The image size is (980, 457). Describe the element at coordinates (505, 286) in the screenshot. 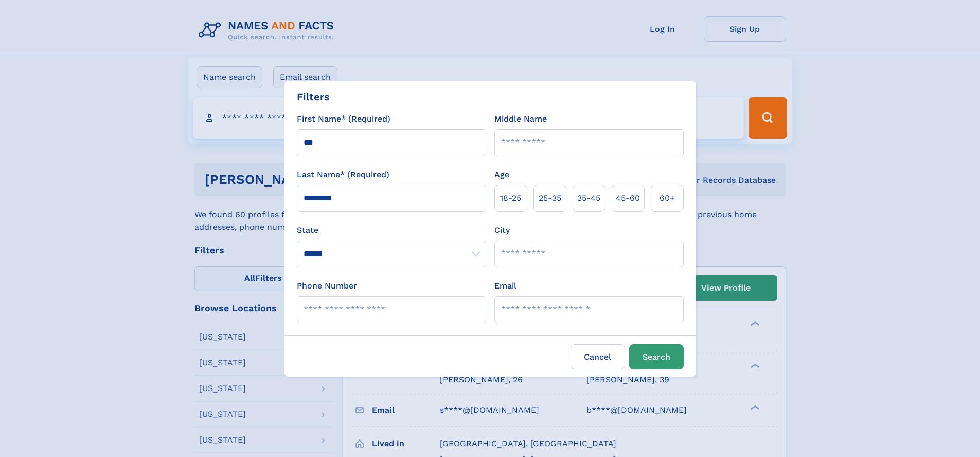

I see `label: Email` at that location.